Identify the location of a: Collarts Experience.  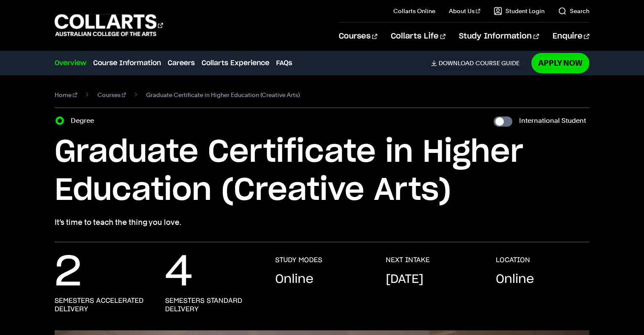
(235, 63).